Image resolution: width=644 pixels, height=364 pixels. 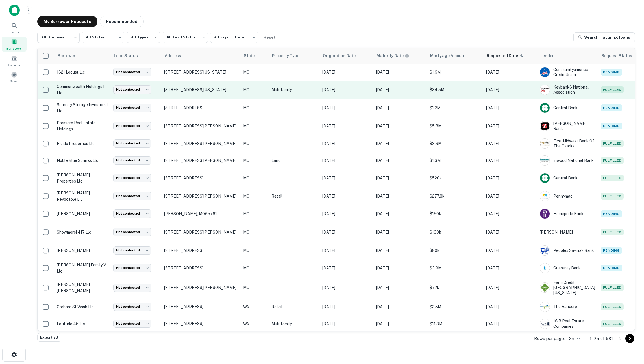 What do you see at coordinates (568, 90) in the screenshot?
I see `div: Keybank6 National Association` at bounding box center [568, 90].